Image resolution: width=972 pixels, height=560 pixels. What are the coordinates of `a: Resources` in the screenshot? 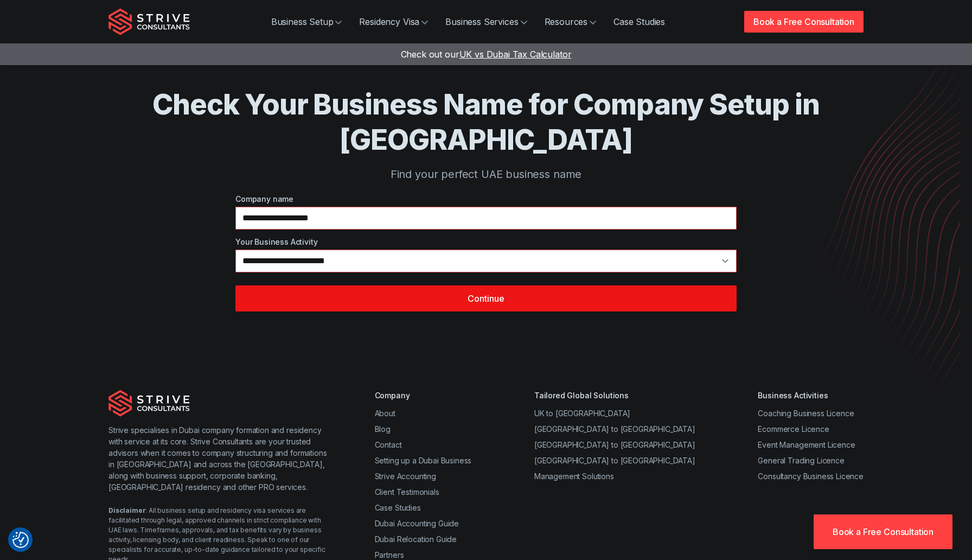 It's located at (571, 22).